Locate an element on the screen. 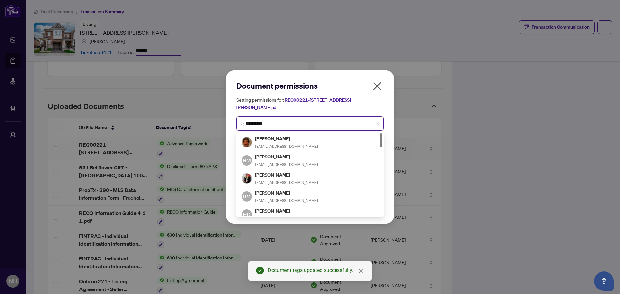  span: HD is located at coordinates (247, 215).